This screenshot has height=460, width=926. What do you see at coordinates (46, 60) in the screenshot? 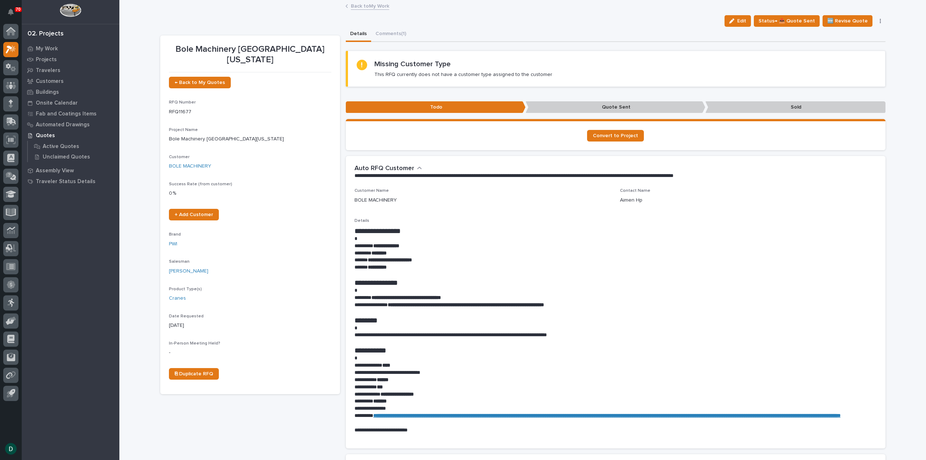
I see `p: Projects` at bounding box center [46, 60].